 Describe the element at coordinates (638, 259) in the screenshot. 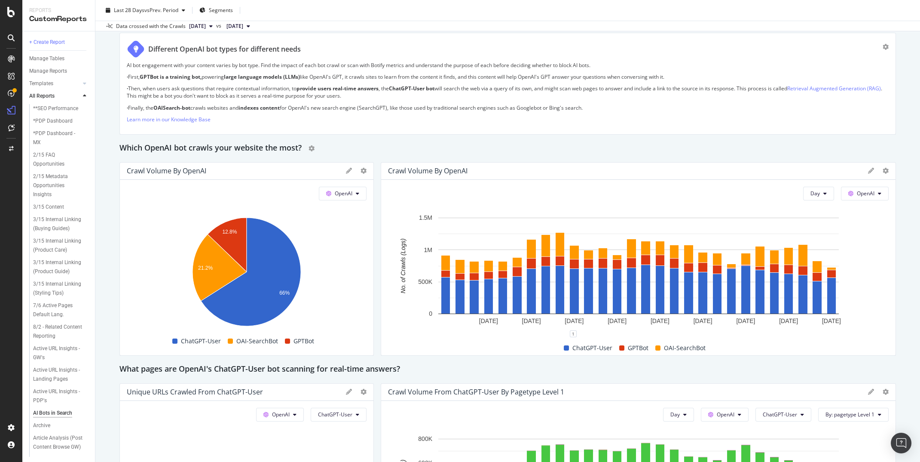

I see `div: Crawl Volume by OpenAIDayOpenAIA chart.1ChatGPT-UserGPTBotOAI-SearchBot` at that location.